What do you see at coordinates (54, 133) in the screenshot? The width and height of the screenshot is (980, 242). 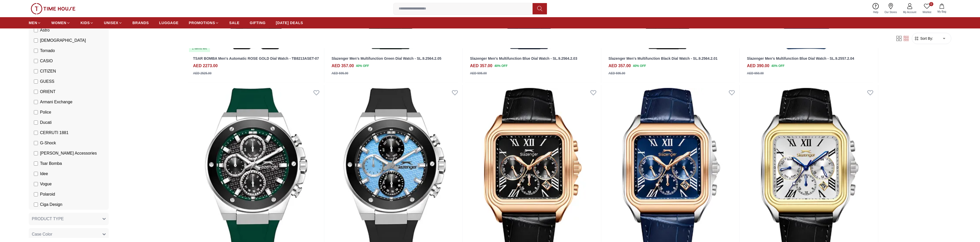 I see `span: CERRUTI 1881` at bounding box center [54, 133].